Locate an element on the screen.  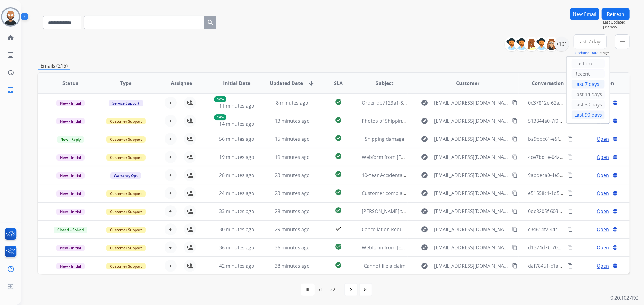
span: 38 minutes ago is located at coordinates (293, 266).